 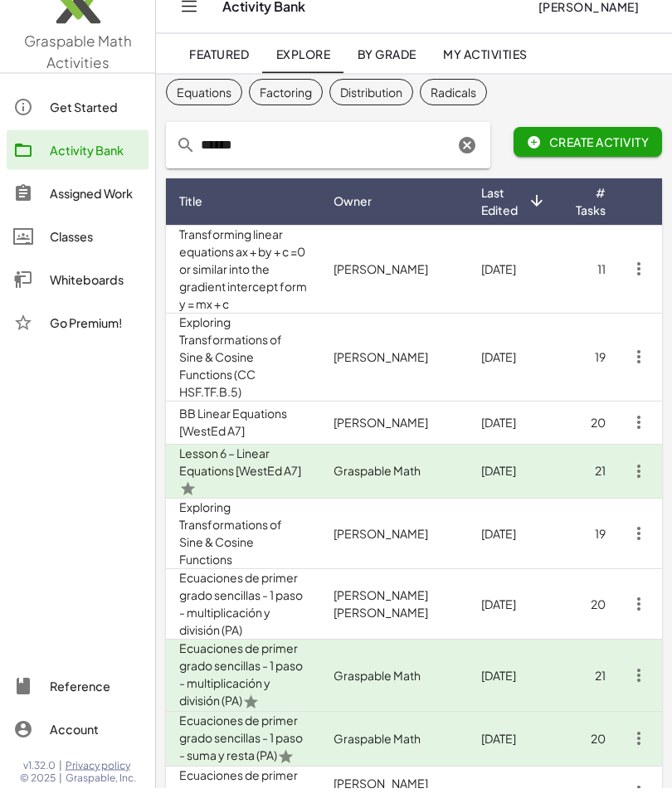 What do you see at coordinates (96, 343) in the screenshot?
I see `div: Go Premium!` at bounding box center [96, 343].